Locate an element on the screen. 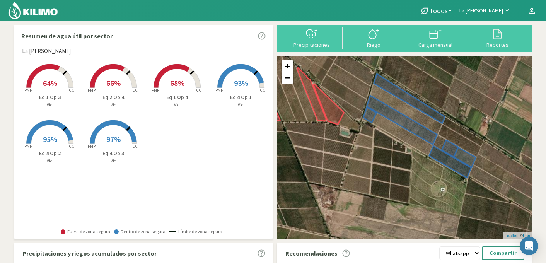 The width and height of the screenshot is (546, 263). button: Compartir is located at coordinates (503, 253).